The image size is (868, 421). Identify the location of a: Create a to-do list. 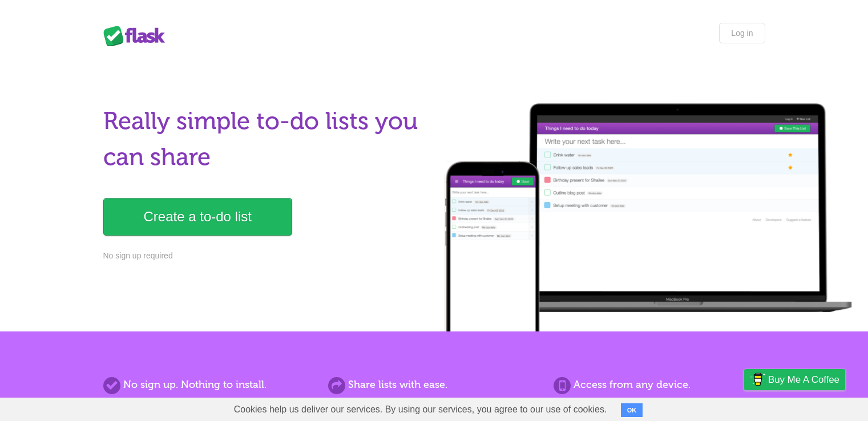
(198, 217).